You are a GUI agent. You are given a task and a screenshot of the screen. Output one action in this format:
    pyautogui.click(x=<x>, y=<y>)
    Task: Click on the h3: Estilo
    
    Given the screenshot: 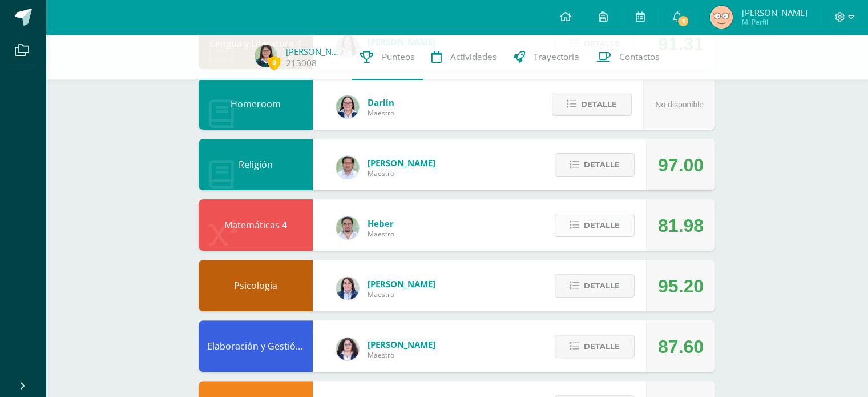 What is the action you would take?
    pyautogui.click(x=85, y=42)
    